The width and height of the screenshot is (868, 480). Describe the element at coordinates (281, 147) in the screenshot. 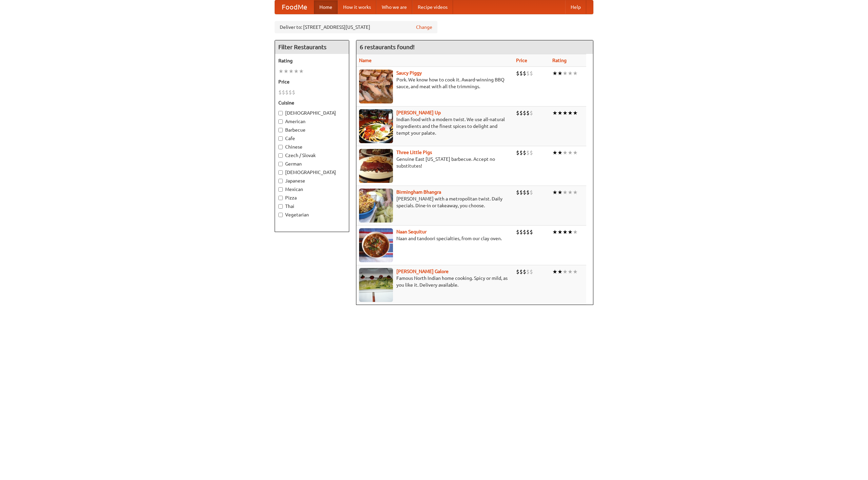

I see `input: Chinese` at that location.